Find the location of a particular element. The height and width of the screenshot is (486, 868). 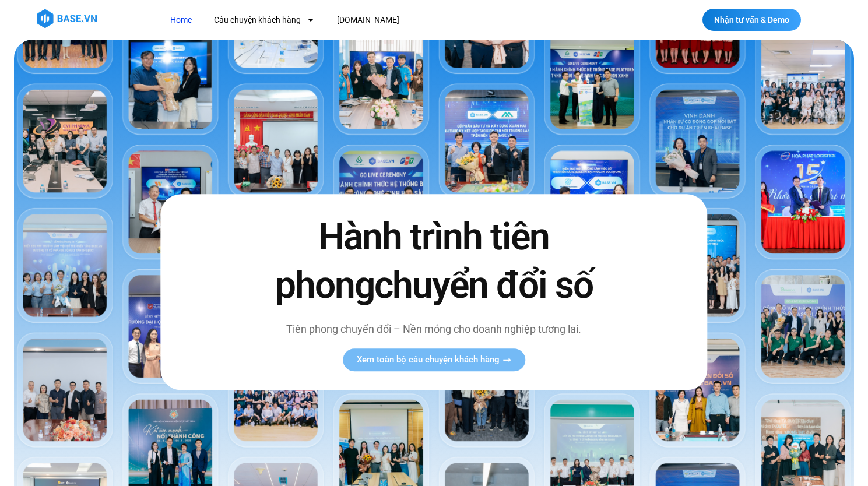

span: Xem toàn bộ câu chuyện khách hàng is located at coordinates (428, 360).